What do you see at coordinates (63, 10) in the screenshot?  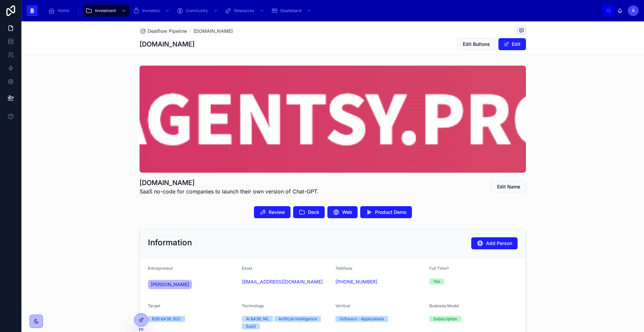 I see `span: Home` at bounding box center [63, 10].